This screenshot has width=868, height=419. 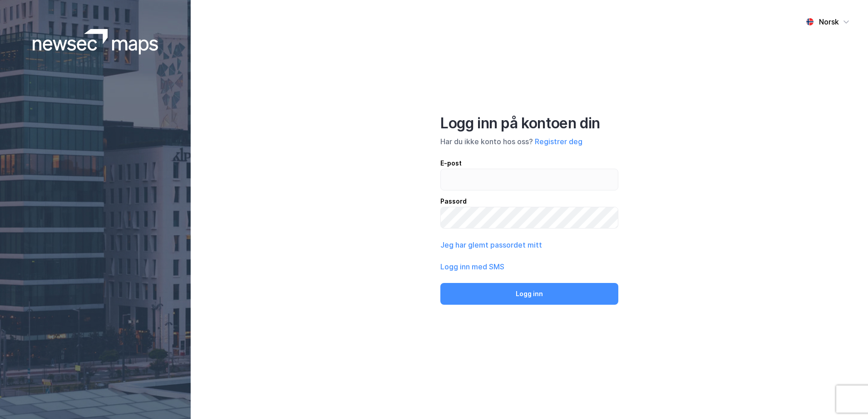 What do you see at coordinates (558, 142) in the screenshot?
I see `button: Registrer deg` at bounding box center [558, 142].